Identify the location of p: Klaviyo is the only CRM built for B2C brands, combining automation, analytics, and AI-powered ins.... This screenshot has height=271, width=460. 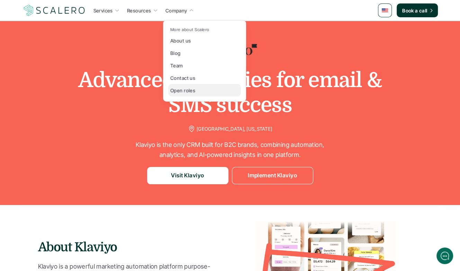
(230, 150).